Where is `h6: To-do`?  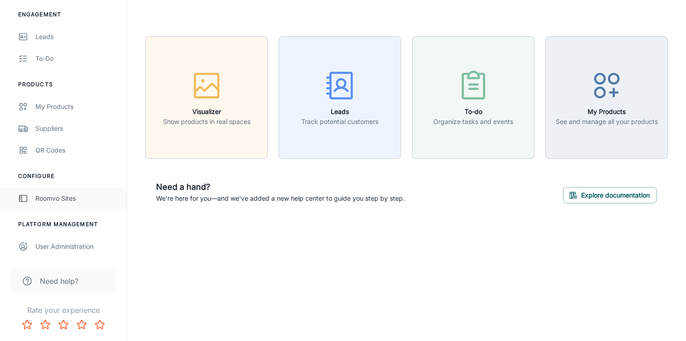 h6: To-do is located at coordinates (473, 112).